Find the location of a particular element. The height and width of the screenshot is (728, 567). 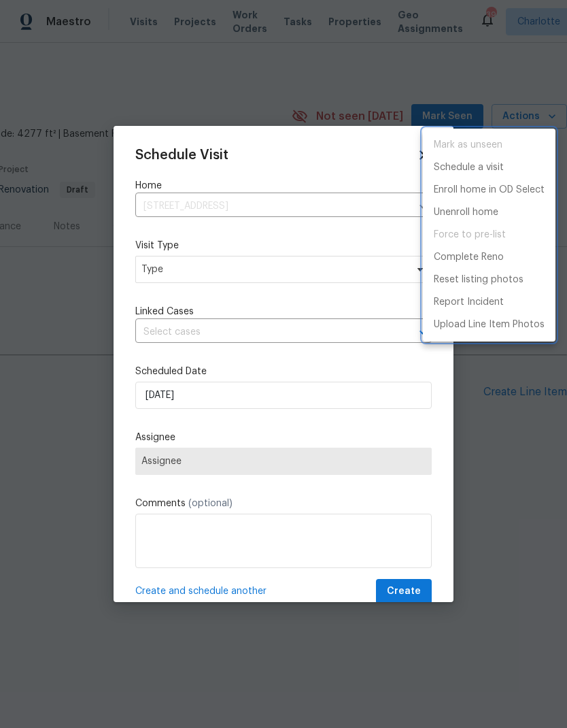

p: Upload Line Item Photos is located at coordinates (489, 324).